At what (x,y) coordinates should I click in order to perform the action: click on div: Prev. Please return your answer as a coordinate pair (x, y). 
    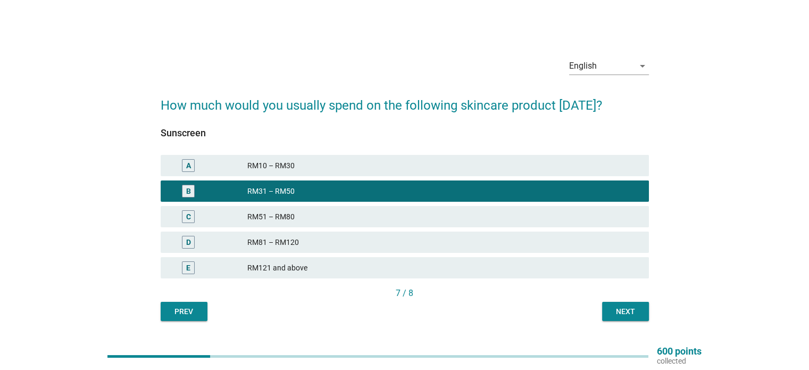
    Looking at the image, I should click on (184, 311).